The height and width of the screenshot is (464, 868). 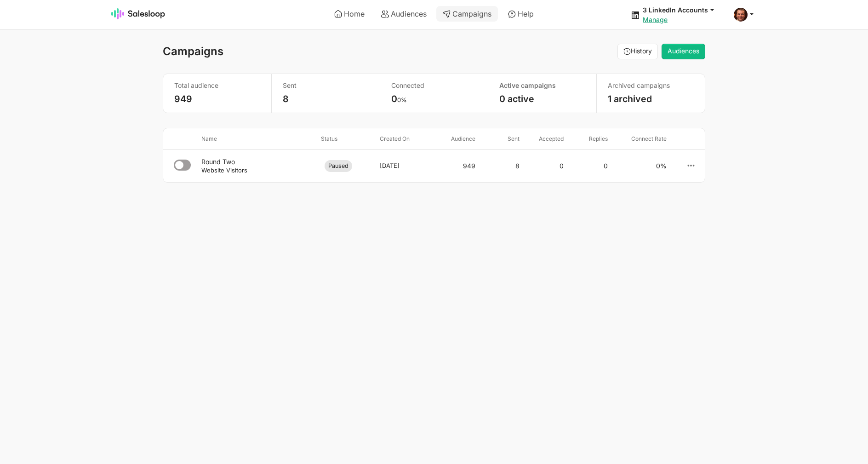 What do you see at coordinates (139, 14) in the screenshot?
I see `img: Salesloop` at bounding box center [139, 14].